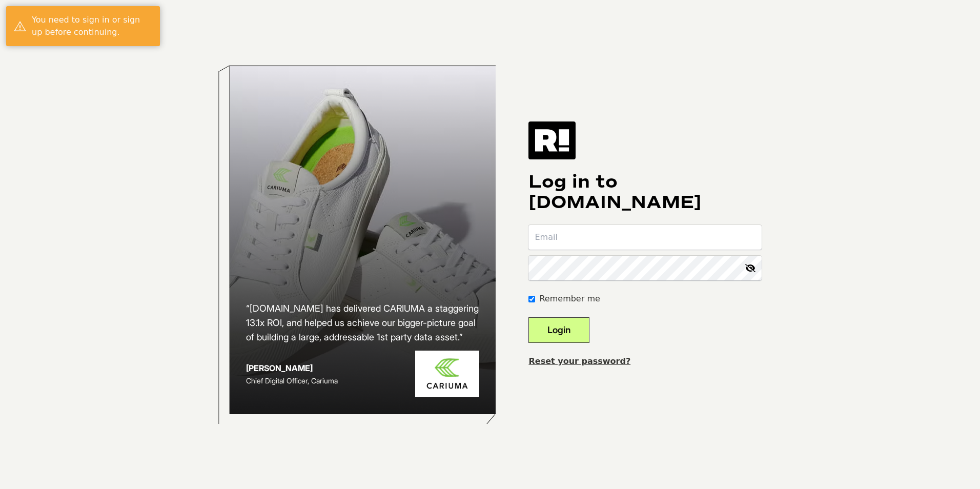  Describe the element at coordinates (559, 330) in the screenshot. I see `button: Login` at that location.